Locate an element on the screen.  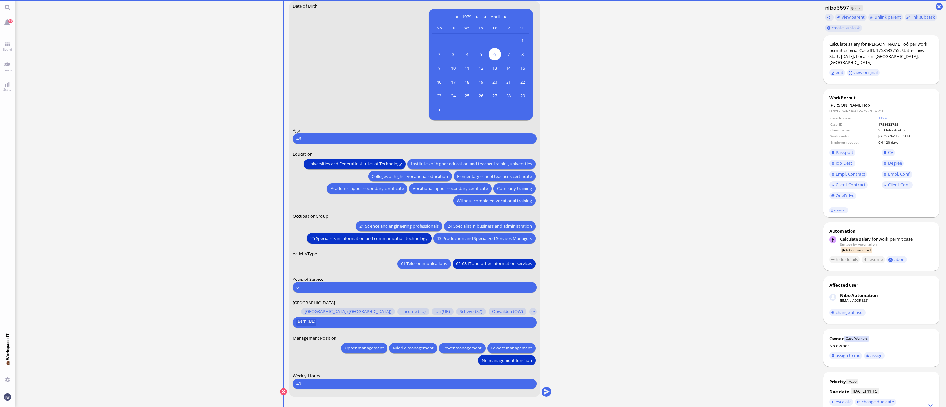
a: Client Contract is located at coordinates (848, 185).